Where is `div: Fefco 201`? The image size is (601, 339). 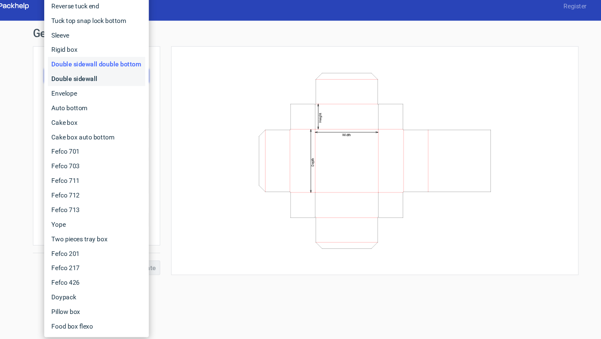
div: Fefco 201 is located at coordinates (109, 240).